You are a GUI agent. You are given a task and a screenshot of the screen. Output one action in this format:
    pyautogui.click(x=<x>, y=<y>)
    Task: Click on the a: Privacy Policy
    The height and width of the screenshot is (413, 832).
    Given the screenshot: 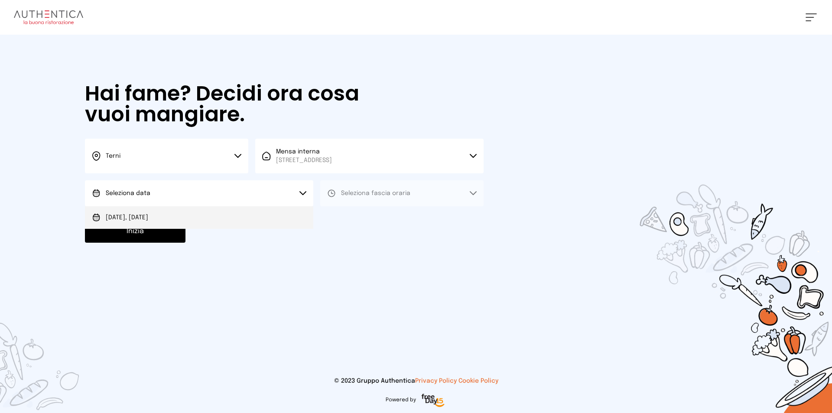 What is the action you would take?
    pyautogui.click(x=436, y=381)
    